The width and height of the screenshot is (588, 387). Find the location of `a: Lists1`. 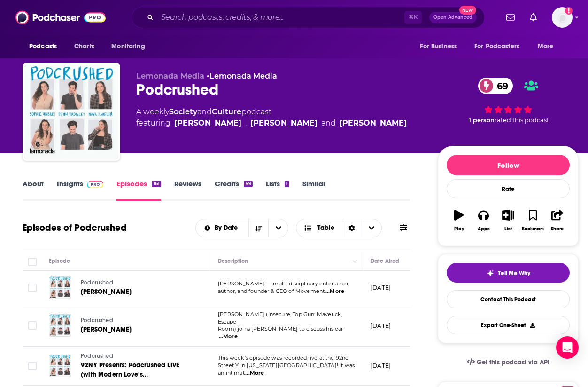

a: Lists1 is located at coordinates (278, 190).